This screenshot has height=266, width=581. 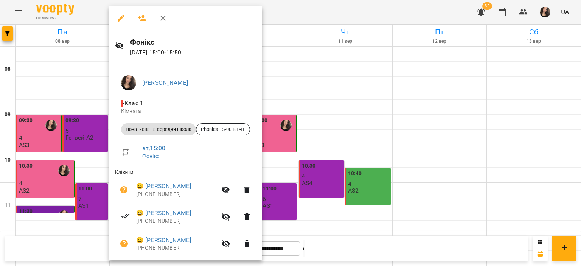 What do you see at coordinates (126, 216) in the screenshot?
I see `svg: Візит сплачено` at bounding box center [126, 216].